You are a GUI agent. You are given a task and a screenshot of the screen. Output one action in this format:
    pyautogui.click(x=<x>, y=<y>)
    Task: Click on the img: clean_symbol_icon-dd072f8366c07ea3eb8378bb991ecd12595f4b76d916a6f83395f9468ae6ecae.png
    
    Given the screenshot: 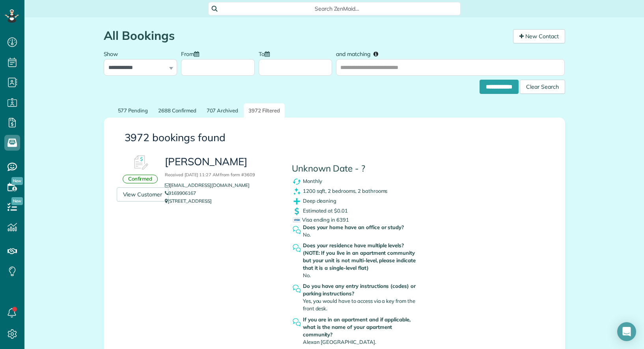 What is the action you would take?
    pyautogui.click(x=296, y=191)
    